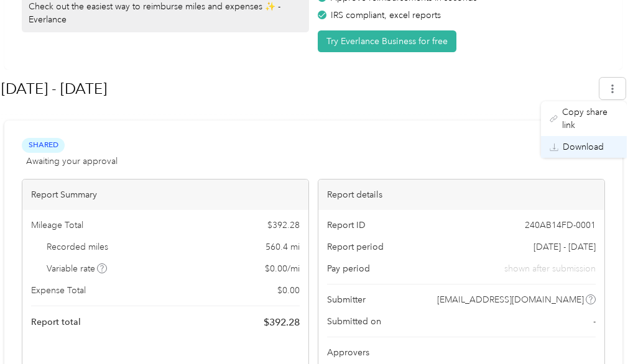  I want to click on span: Copy share link, so click(590, 118).